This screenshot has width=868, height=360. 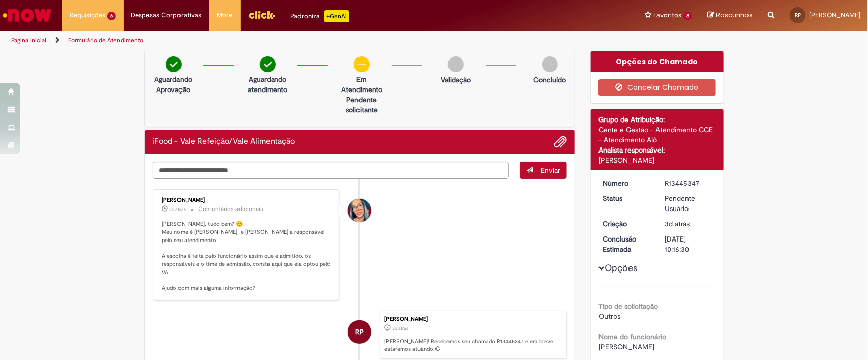 What do you see at coordinates (88, 15) in the screenshot?
I see `span: Requisições` at bounding box center [88, 15].